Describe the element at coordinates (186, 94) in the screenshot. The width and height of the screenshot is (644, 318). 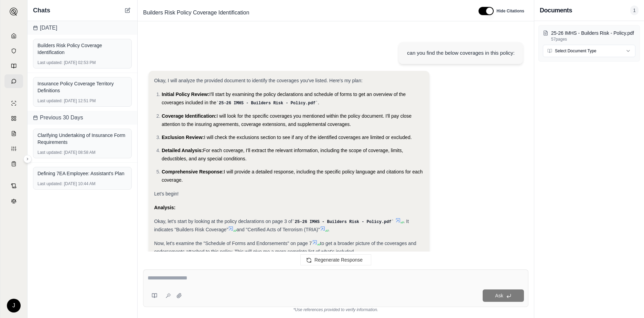
I see `span: Initial Policy Review:` at that location.